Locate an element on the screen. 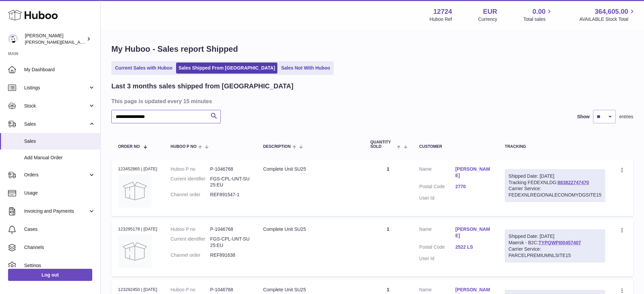  div: Huboo Ref is located at coordinates (441, 19).